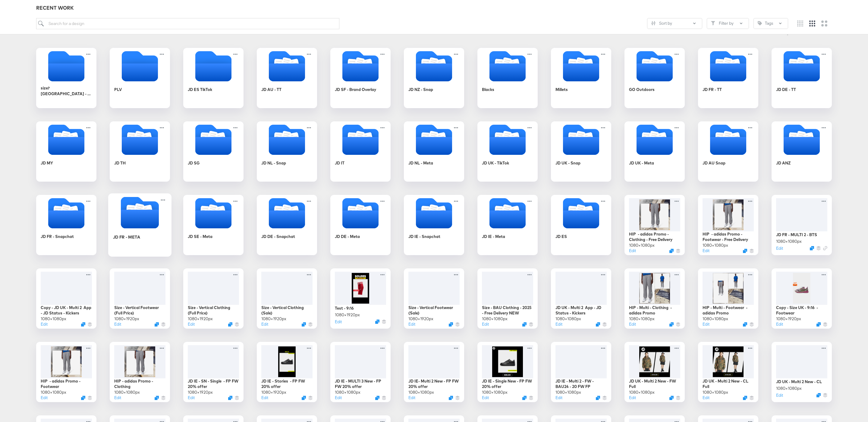  I want to click on div: HIP - adidas Promo - Footwear - Free Delivery1080×1080pxEditDuplicate, so click(728, 225).